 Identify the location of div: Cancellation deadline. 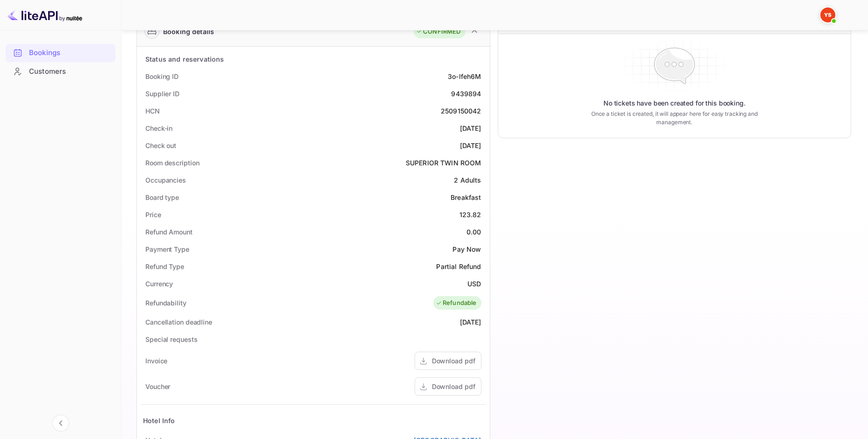
(178, 322).